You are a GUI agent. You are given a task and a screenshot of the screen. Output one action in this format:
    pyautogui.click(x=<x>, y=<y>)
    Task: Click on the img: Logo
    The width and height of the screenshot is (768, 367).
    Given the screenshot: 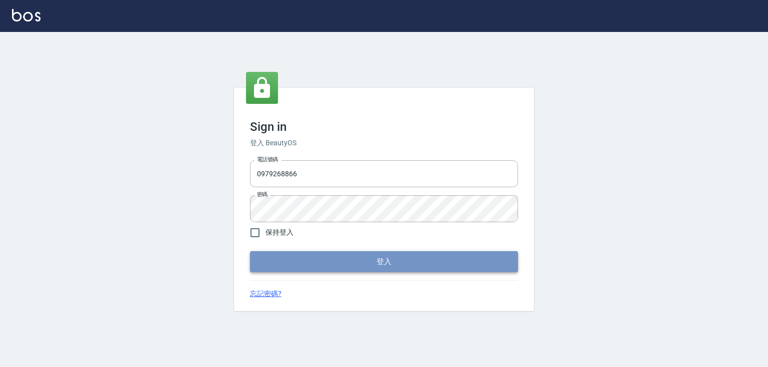 What is the action you would take?
    pyautogui.click(x=26, y=15)
    